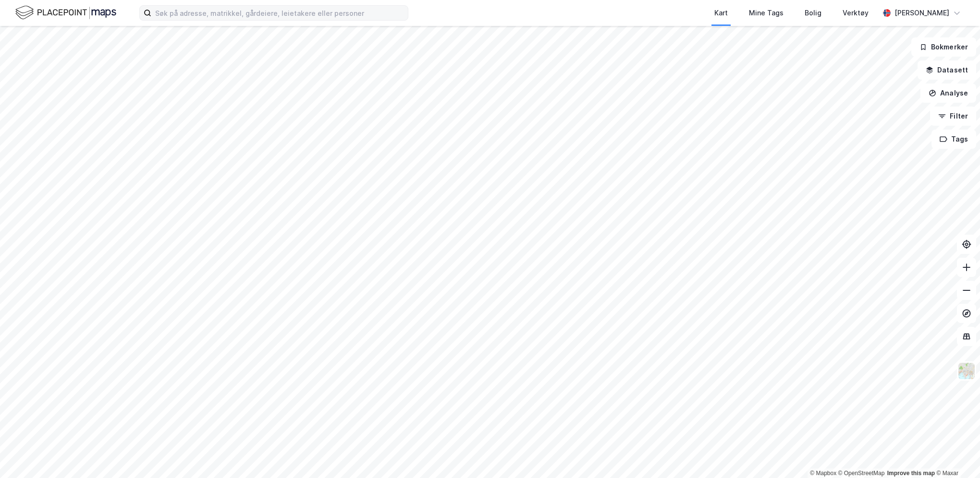 The height and width of the screenshot is (478, 980). What do you see at coordinates (280, 13) in the screenshot?
I see `input: Søk på adresse, matrikkel, gårdeiere, leietakere eller personer` at bounding box center [280, 13].